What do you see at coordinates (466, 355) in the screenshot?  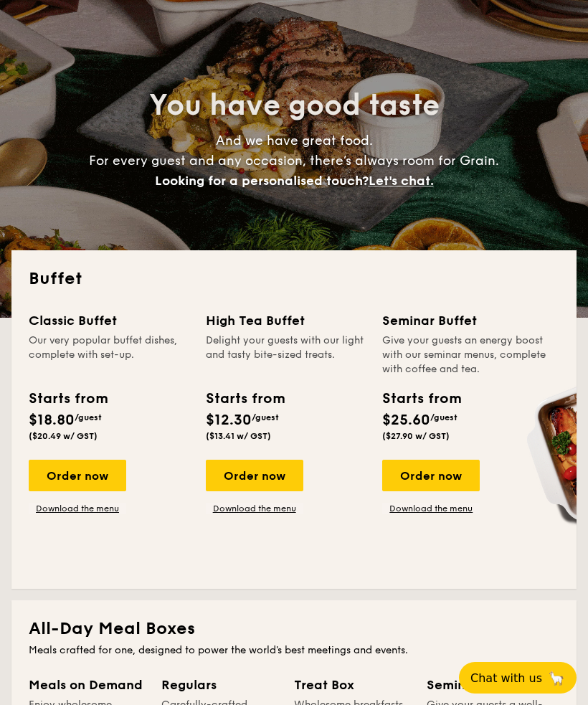 I see `div: Give your guests an energy boost with our seminar menus, complete with coffee and tea.` at bounding box center [466, 355].